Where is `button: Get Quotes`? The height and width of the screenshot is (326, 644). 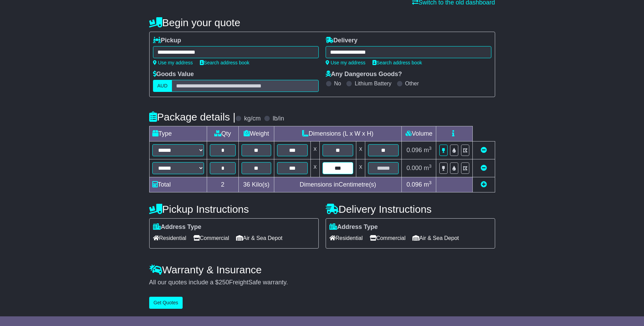 button: Get Quotes is located at coordinates (166, 303).